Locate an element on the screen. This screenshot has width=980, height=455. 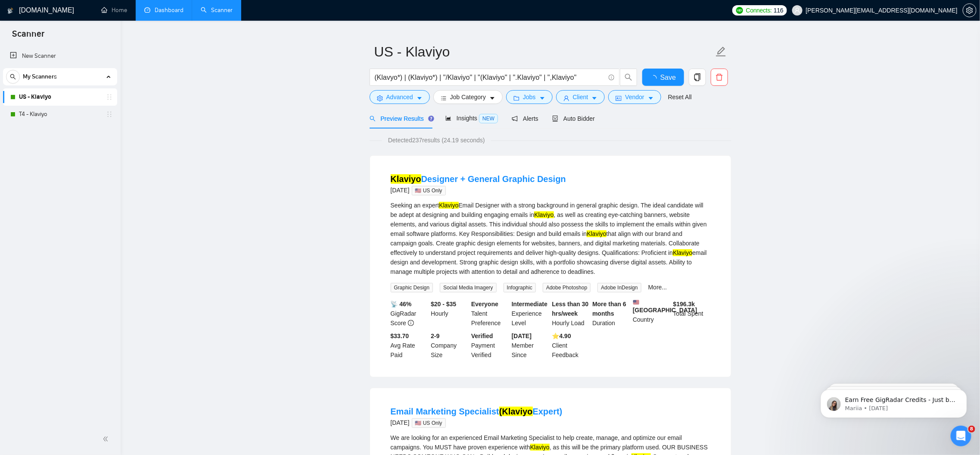
div: Hourly Load is located at coordinates (571, 313).